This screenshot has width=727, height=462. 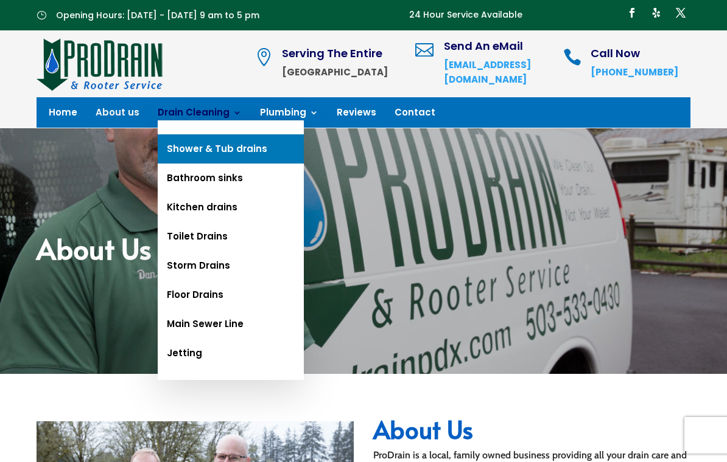 What do you see at coordinates (680, 13) in the screenshot?
I see `a: Follow on X` at bounding box center [680, 13].